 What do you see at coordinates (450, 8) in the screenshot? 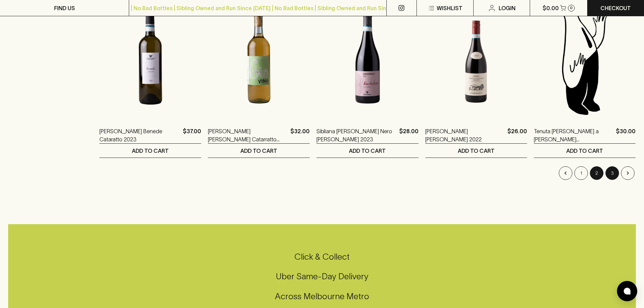
I see `p: Wishlist` at bounding box center [450, 8].